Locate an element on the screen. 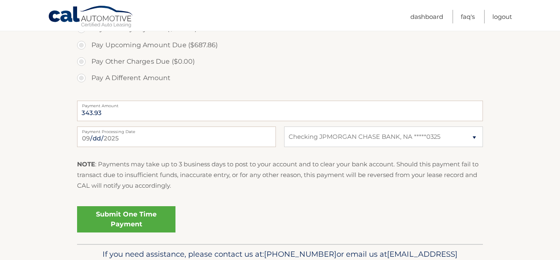 The height and width of the screenshot is (260, 560). label: Payment Processing Date is located at coordinates (176, 130).